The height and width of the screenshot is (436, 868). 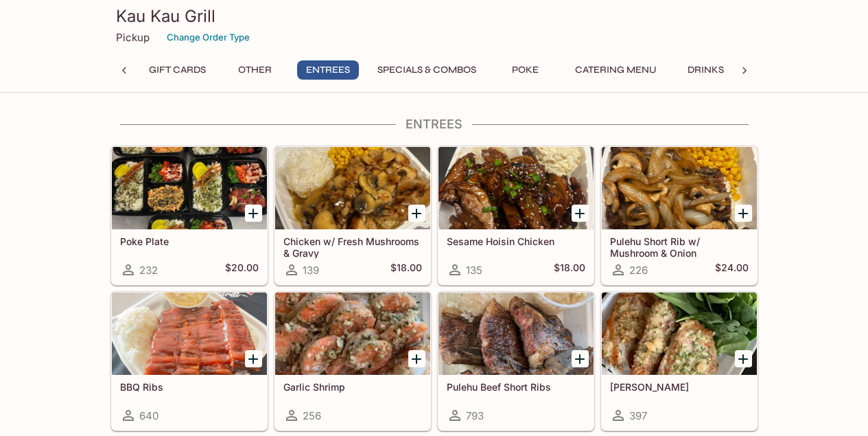 I want to click on button: Entrees, so click(x=327, y=70).